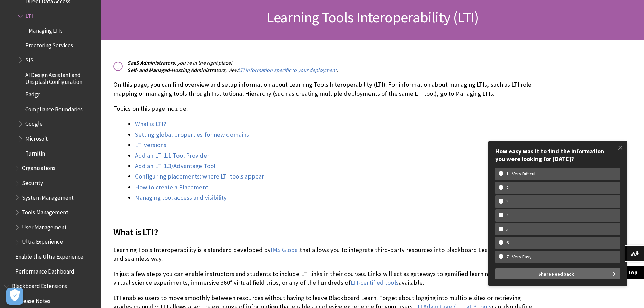 The height and width of the screenshot is (308, 644). I want to click on span: Tools Management, so click(45, 211).